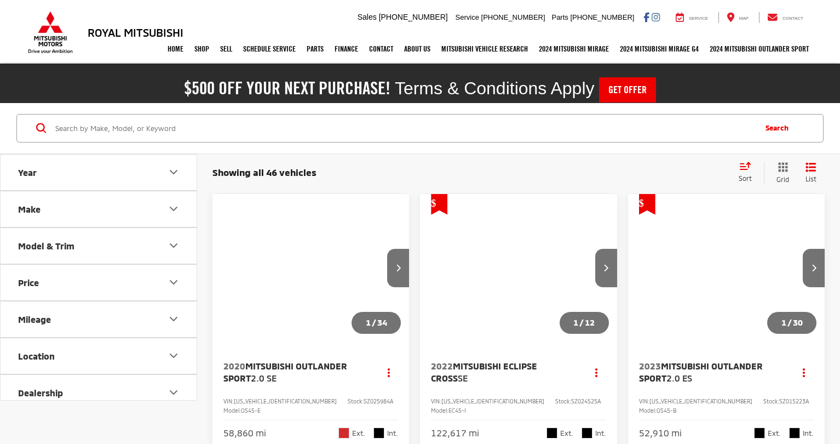 The height and width of the screenshot is (444, 840). I want to click on span: List, so click(811, 179).